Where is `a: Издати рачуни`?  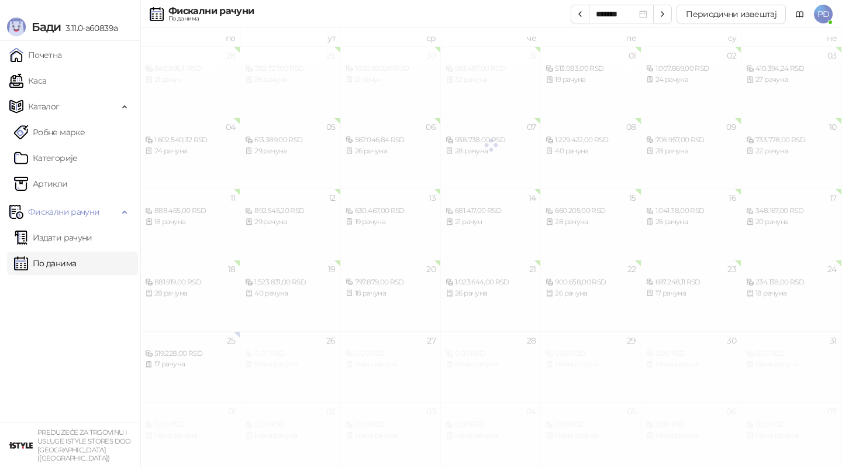 a: Издати рачуни is located at coordinates (53, 237).